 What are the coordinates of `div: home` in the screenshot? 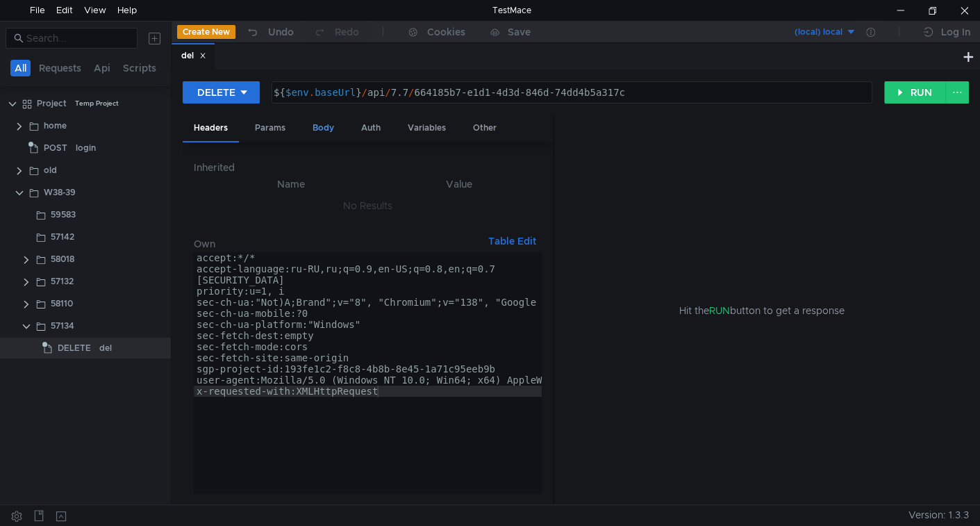 It's located at (55, 126).